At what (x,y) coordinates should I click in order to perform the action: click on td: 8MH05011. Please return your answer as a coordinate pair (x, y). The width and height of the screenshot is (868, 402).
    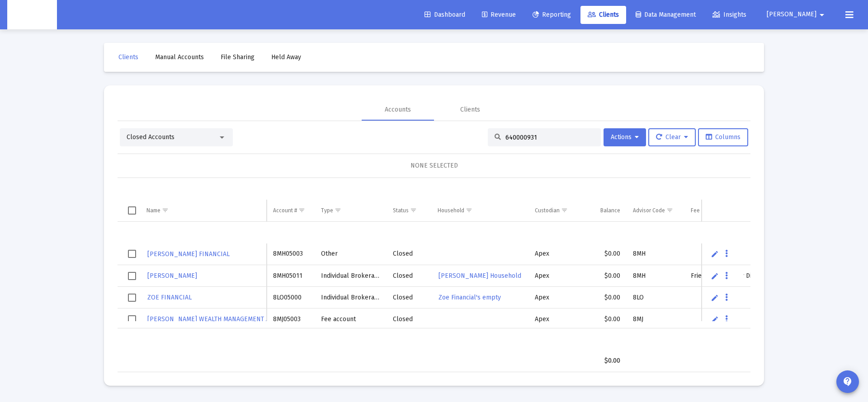
    Looking at the image, I should click on (291, 276).